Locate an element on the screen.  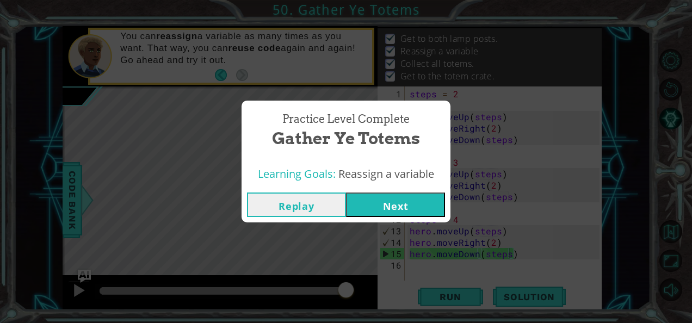
button: Next is located at coordinates (396, 205).